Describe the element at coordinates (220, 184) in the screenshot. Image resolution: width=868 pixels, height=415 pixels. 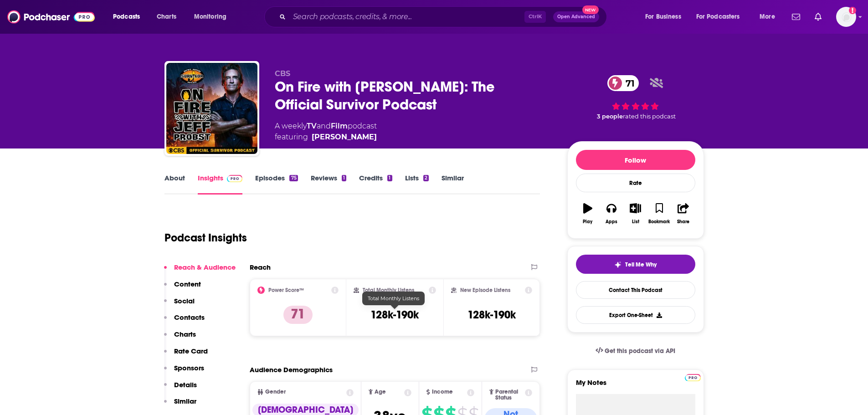
I see `a: InsightsPodchaser Pro` at that location.